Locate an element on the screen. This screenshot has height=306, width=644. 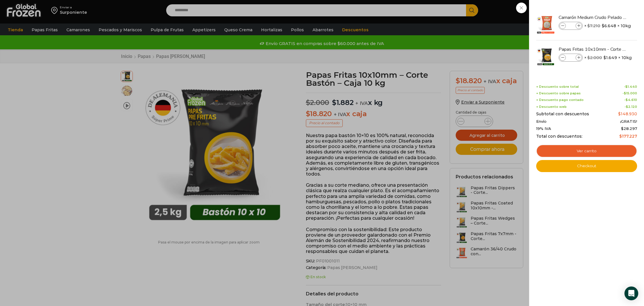
span: Subtotal con descuentos is located at coordinates (562, 114).